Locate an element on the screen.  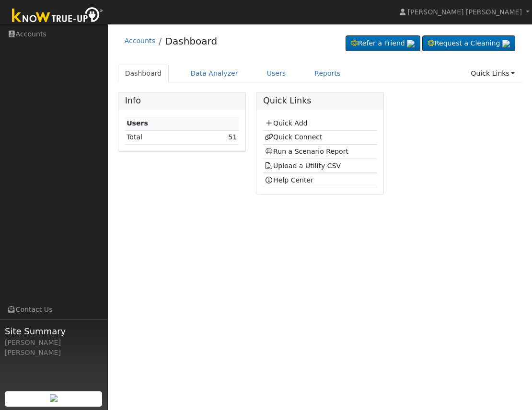
a: Refer a Friend is located at coordinates (383, 44).